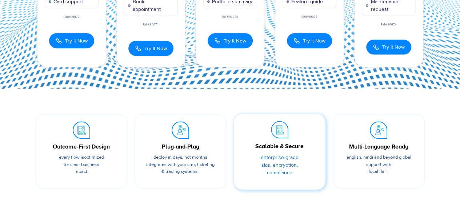 The height and width of the screenshot is (207, 460). Describe the element at coordinates (280, 169) in the screenshot. I see `span: SLAs, encryption, compliance` at that location.